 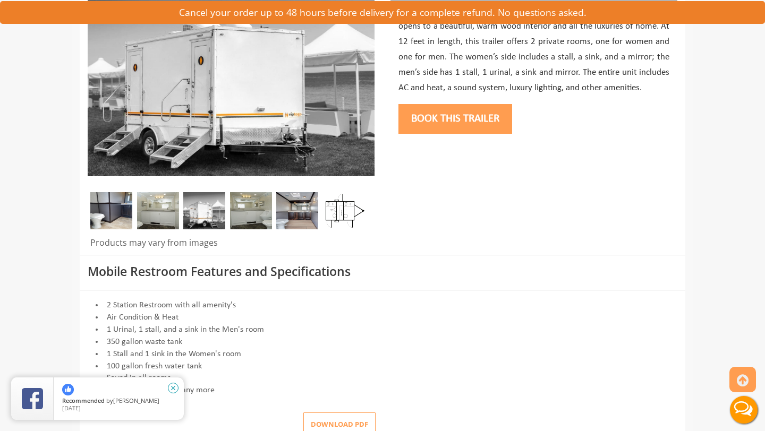 What do you see at coordinates (68, 390) in the screenshot?
I see `img: thumbs up icon` at bounding box center [68, 390].